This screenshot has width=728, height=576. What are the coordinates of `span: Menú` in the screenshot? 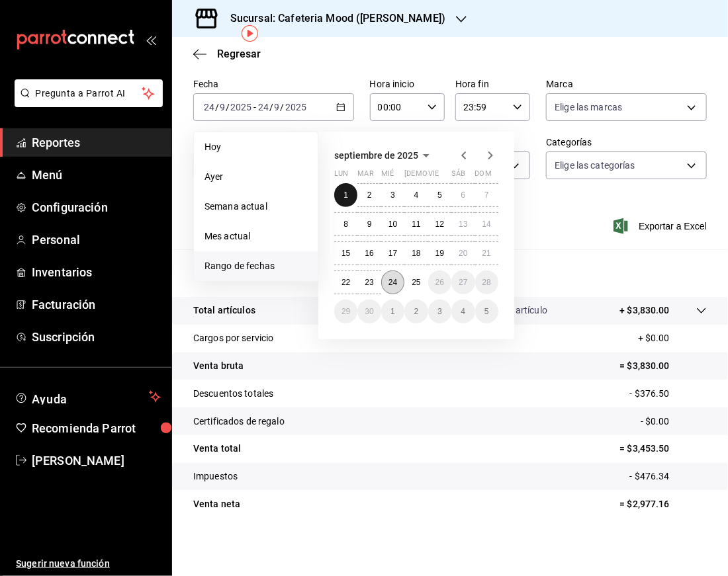 It's located at (96, 174).